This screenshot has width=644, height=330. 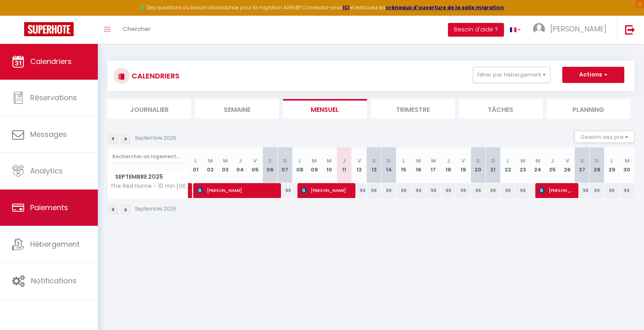 What do you see at coordinates (136, 30) in the screenshot?
I see `a: Chercher` at bounding box center [136, 30].